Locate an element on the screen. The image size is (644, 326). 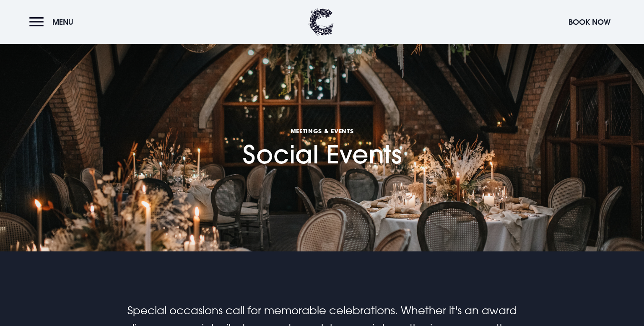
h1: Social Events is located at coordinates (322, 128).